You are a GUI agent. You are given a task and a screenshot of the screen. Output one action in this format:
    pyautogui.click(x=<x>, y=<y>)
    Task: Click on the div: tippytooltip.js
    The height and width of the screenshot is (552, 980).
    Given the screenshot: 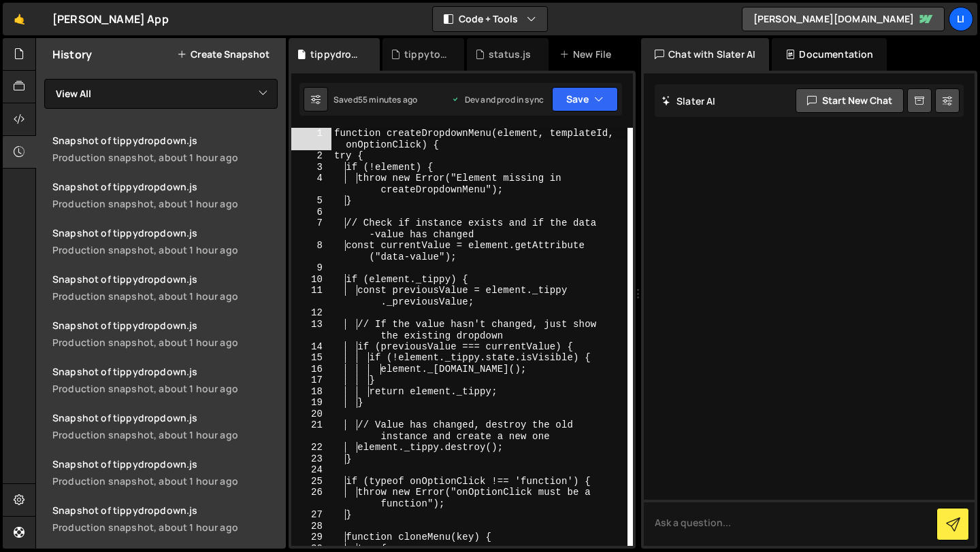 What is the action you would take?
    pyautogui.click(x=426, y=54)
    